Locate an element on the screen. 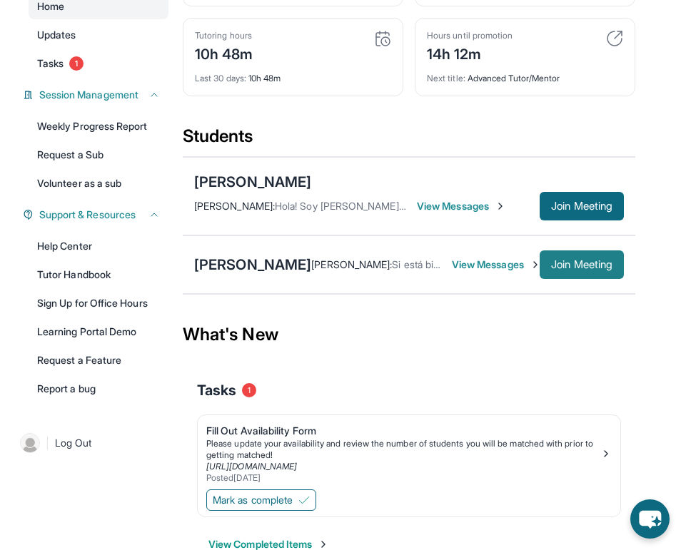  button: Mark as complete is located at coordinates (261, 500).